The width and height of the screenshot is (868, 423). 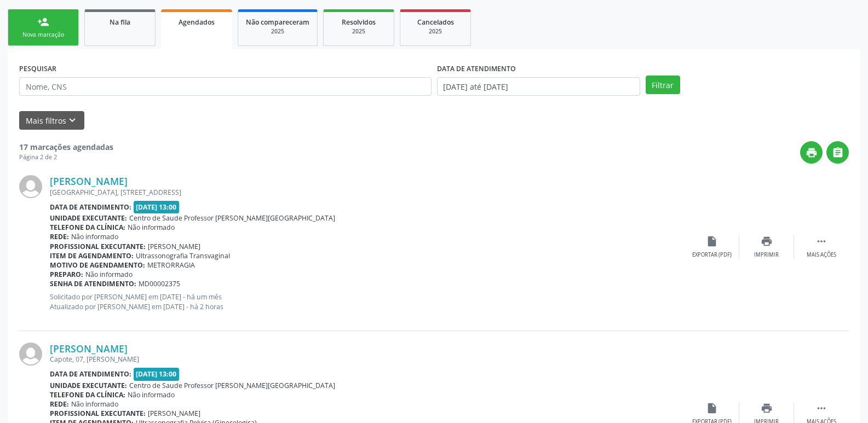 What do you see at coordinates (435, 22) in the screenshot?
I see `span: Cancelados` at bounding box center [435, 22].